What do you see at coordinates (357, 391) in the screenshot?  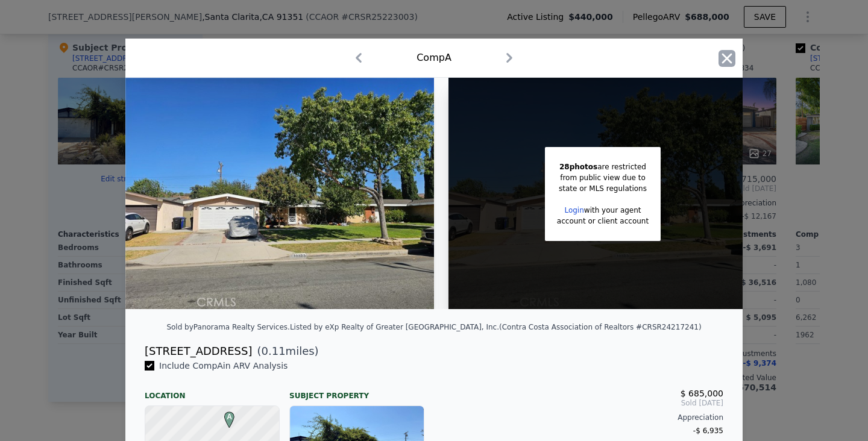 I see `div: Subject Property` at bounding box center [357, 391].